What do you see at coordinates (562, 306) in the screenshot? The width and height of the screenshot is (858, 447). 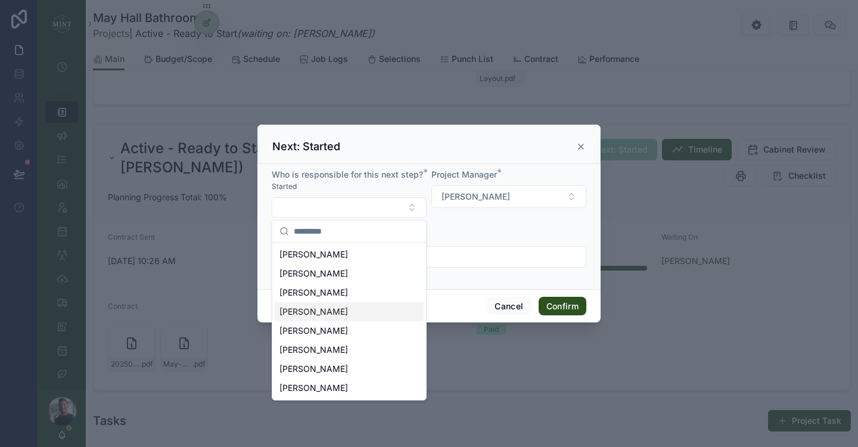 I see `button: Confirm` at bounding box center [562, 306].